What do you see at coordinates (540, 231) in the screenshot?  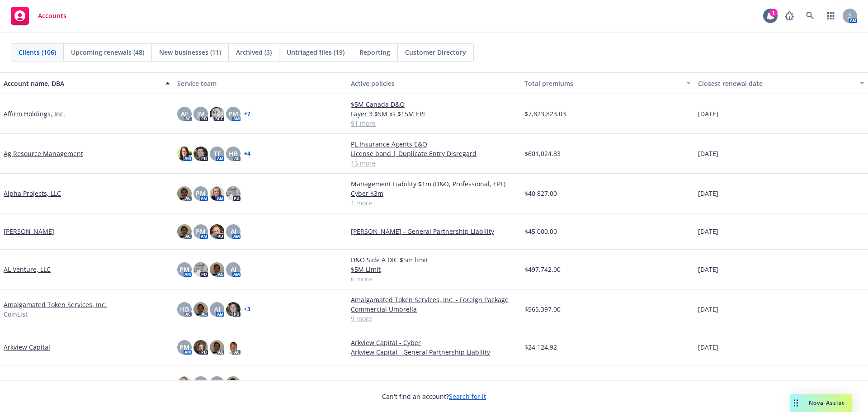 I see `span: $45,000.00` at bounding box center [540, 231].